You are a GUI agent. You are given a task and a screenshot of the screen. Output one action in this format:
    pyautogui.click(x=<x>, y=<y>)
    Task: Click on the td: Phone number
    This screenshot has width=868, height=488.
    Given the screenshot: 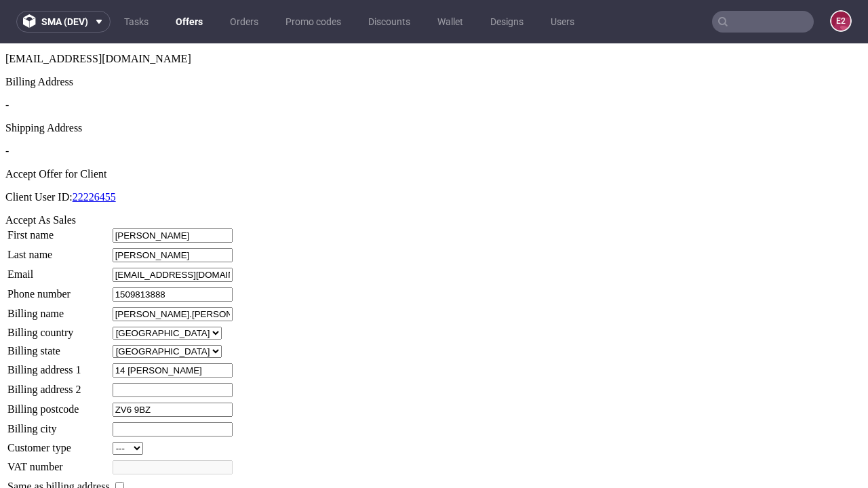 What is the action you would take?
    pyautogui.click(x=58, y=251)
    